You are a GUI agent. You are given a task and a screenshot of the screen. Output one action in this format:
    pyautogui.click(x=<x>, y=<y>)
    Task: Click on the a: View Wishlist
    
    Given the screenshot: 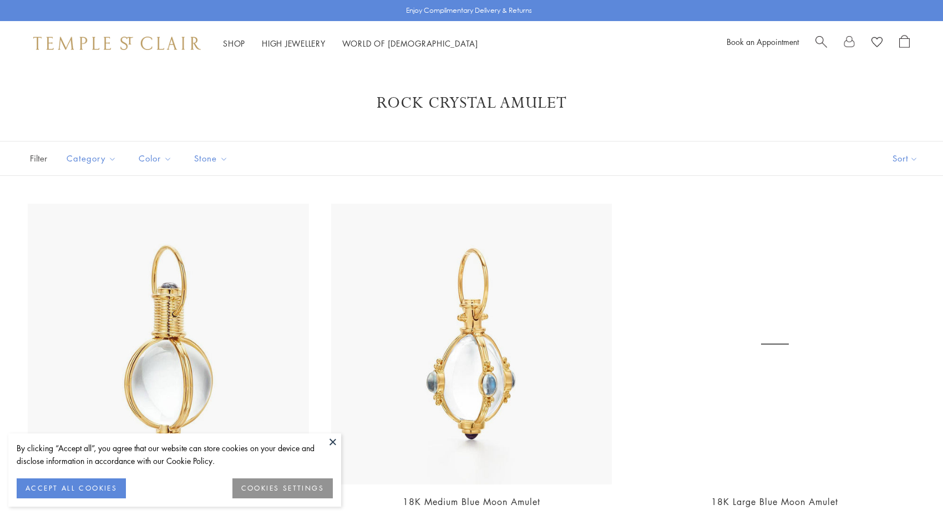 What is the action you would take?
    pyautogui.click(x=877, y=43)
    